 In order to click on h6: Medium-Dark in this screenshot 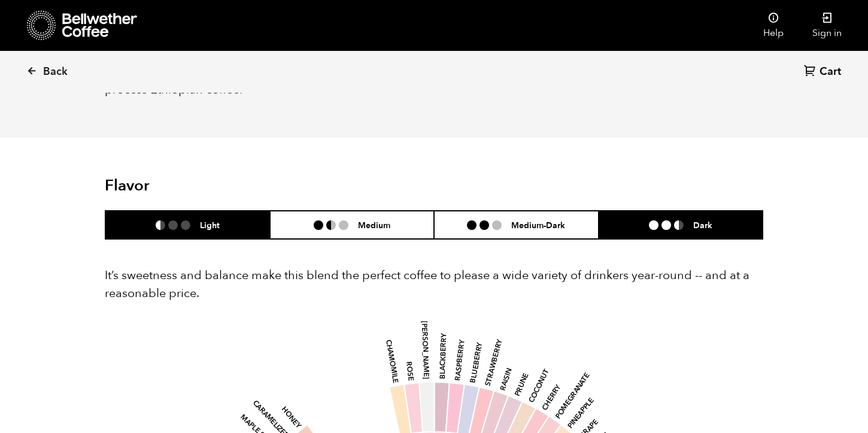, I will do `click(538, 224)`.